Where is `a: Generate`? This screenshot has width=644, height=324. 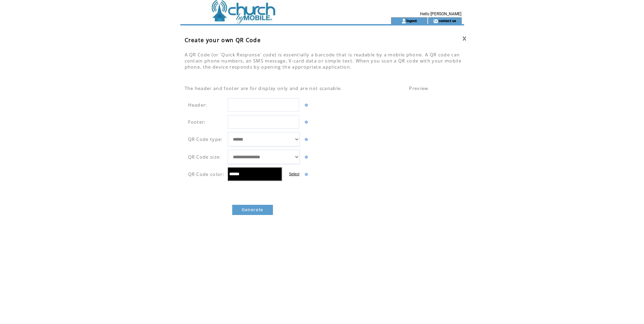
a: Generate is located at coordinates (253, 210).